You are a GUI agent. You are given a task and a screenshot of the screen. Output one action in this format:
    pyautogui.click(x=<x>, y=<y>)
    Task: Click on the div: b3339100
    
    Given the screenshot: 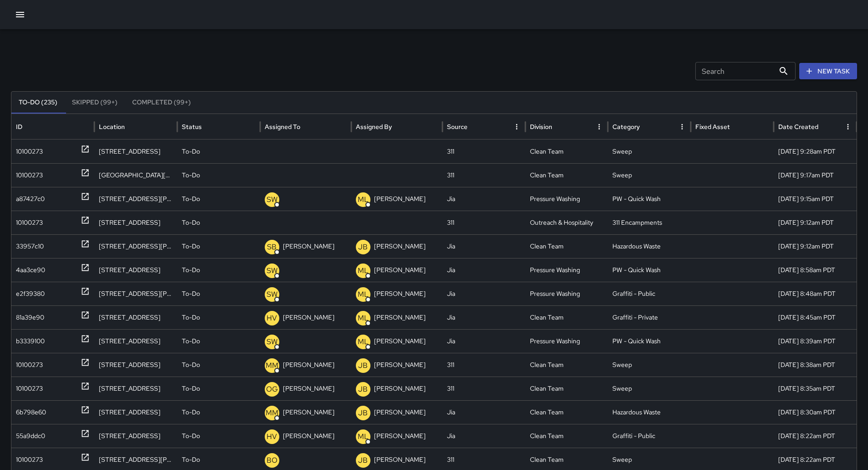 What is the action you would take?
    pyautogui.click(x=30, y=341)
    